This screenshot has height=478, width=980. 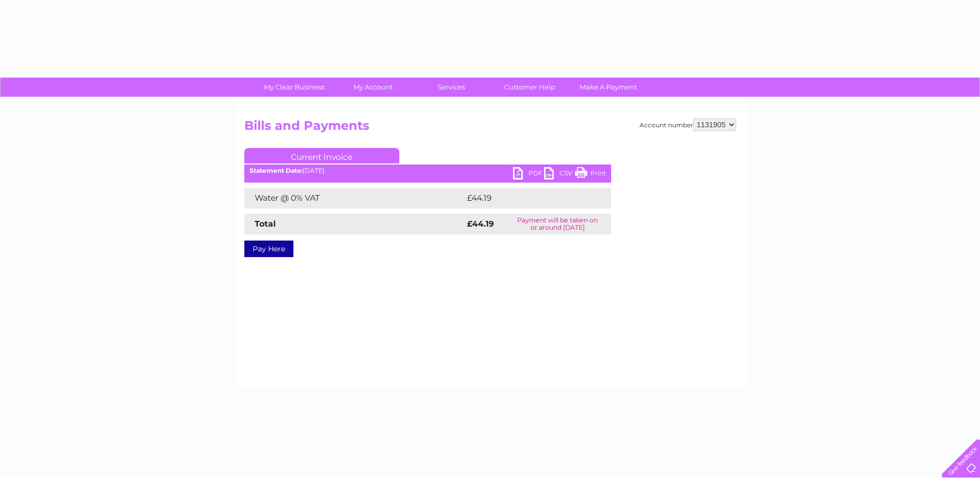 I want to click on a: PDF, so click(x=529, y=174).